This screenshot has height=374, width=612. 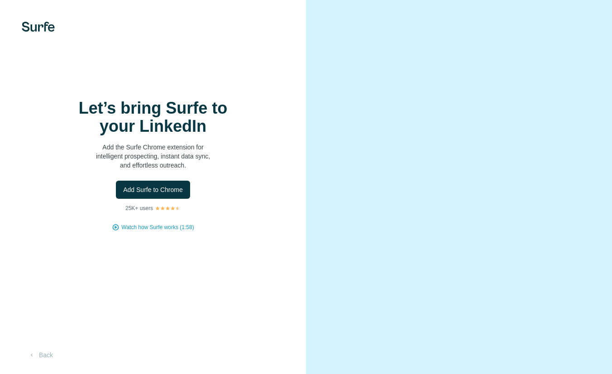 What do you see at coordinates (153, 117) in the screenshot?
I see `h1: Let’s bring Surfe to your LinkedIn` at bounding box center [153, 117].